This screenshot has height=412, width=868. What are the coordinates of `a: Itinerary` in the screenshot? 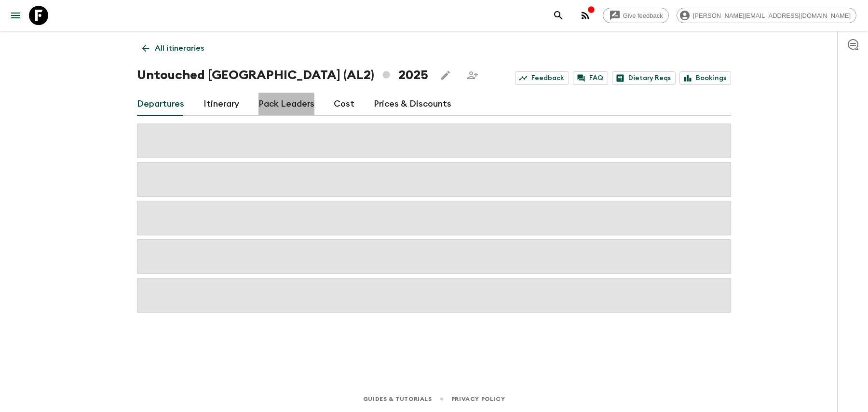 It's located at (221, 104).